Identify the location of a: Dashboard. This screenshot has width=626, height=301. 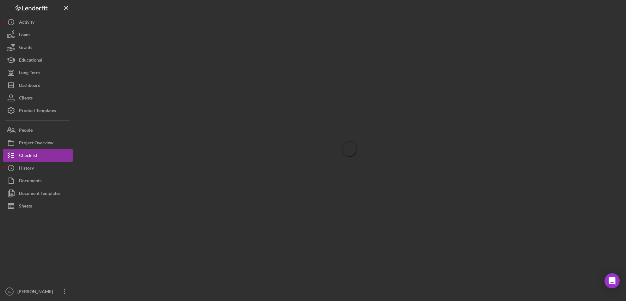
(38, 85).